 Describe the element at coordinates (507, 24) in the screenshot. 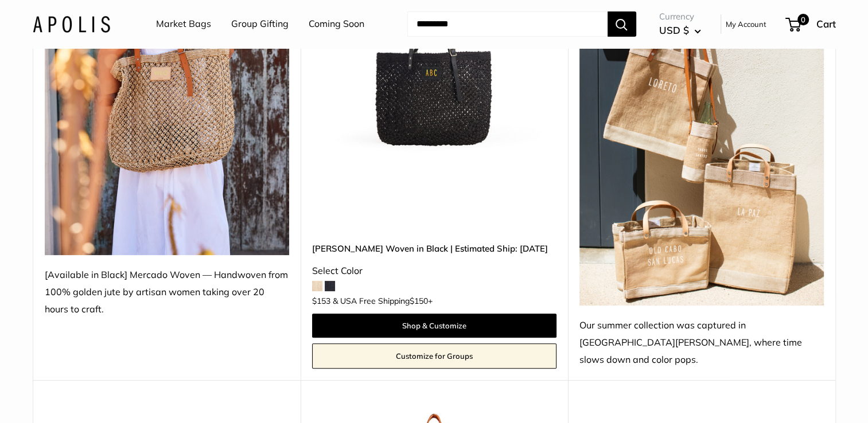

I see `input: Search...` at that location.